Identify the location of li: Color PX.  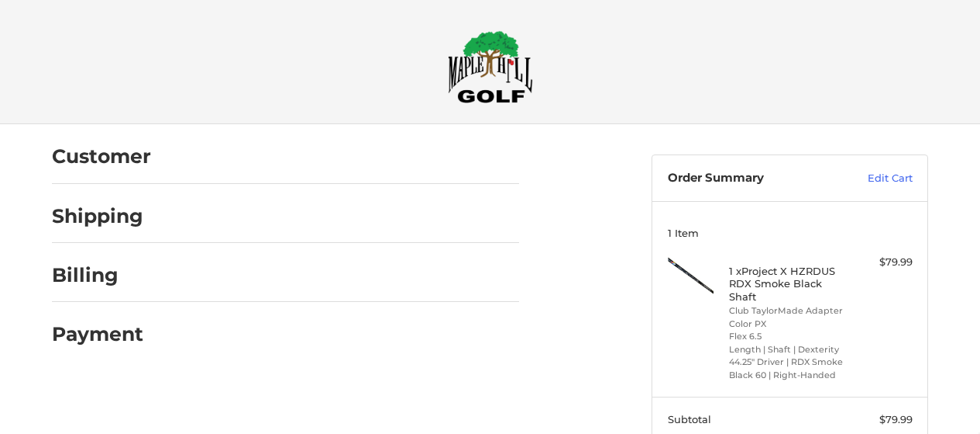
(788, 323).